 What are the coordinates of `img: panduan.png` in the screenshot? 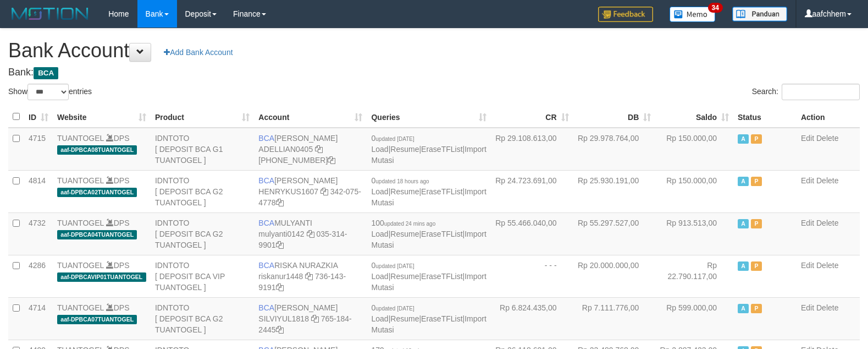 It's located at (760, 14).